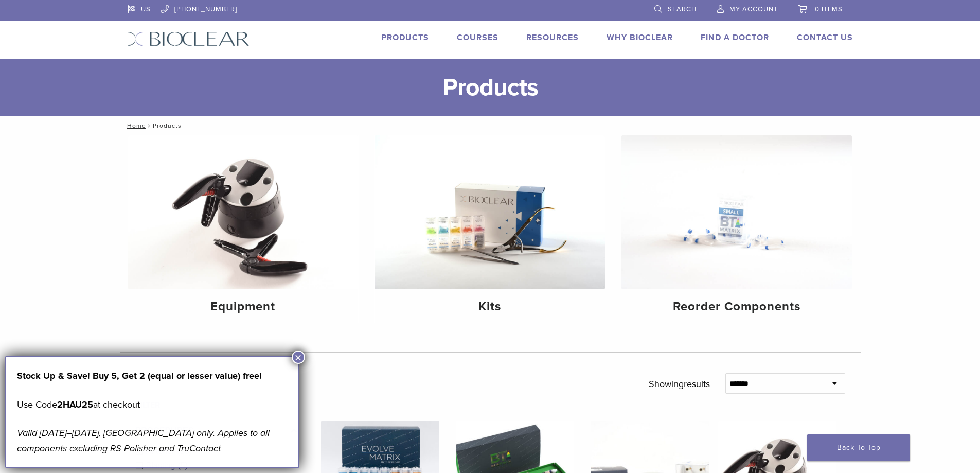 This screenshot has height=473, width=980. Describe the element at coordinates (162, 465) in the screenshot. I see `span: Blasting` at that location.